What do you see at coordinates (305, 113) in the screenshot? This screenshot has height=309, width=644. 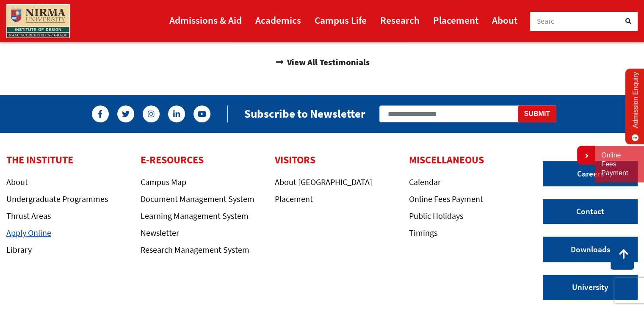 I see `h2: Subscribe to Newsletter` at bounding box center [305, 113].